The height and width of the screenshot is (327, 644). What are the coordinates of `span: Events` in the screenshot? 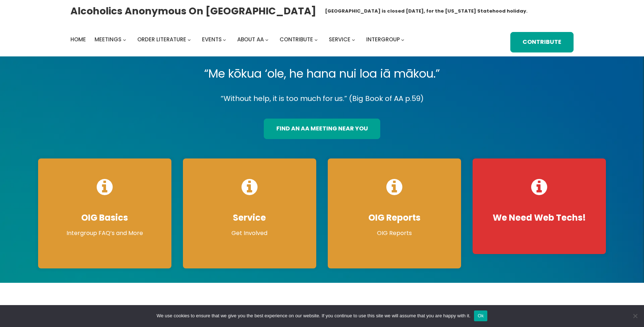 It's located at (212, 39).